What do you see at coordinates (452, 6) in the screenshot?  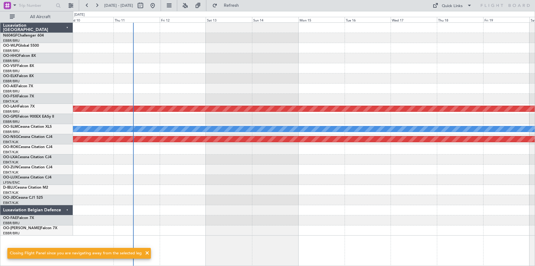 I see `button: Quick Links` at bounding box center [452, 6].